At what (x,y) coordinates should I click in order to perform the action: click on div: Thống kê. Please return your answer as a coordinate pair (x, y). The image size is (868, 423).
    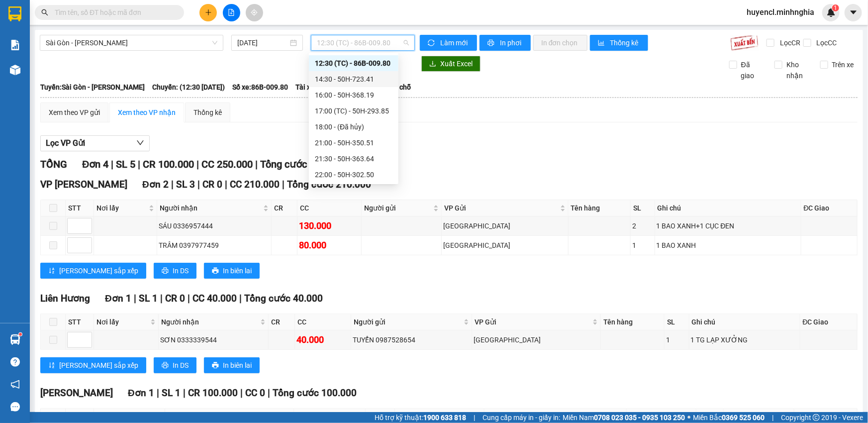
    Looking at the image, I should click on (207, 112).